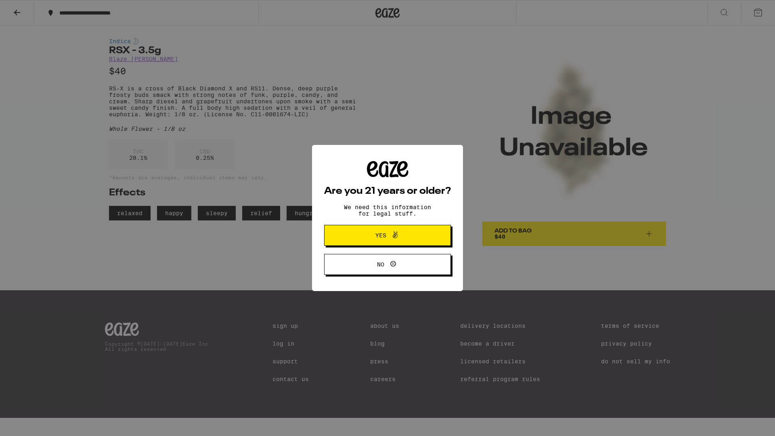  I want to click on button: Yes, so click(387, 235).